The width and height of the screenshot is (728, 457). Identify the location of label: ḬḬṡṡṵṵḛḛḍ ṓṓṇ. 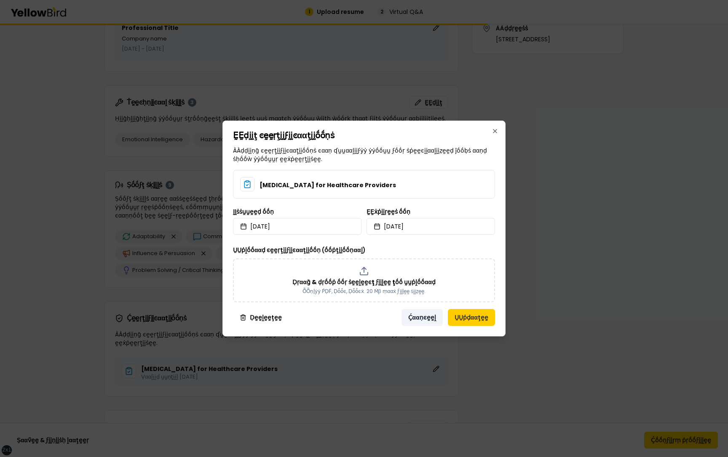
(253, 212).